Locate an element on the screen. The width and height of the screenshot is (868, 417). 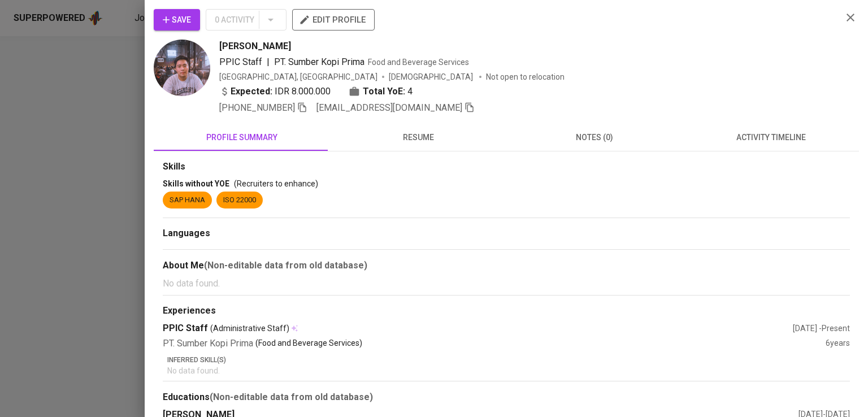
span: PPIC Staff is located at coordinates (241, 61).